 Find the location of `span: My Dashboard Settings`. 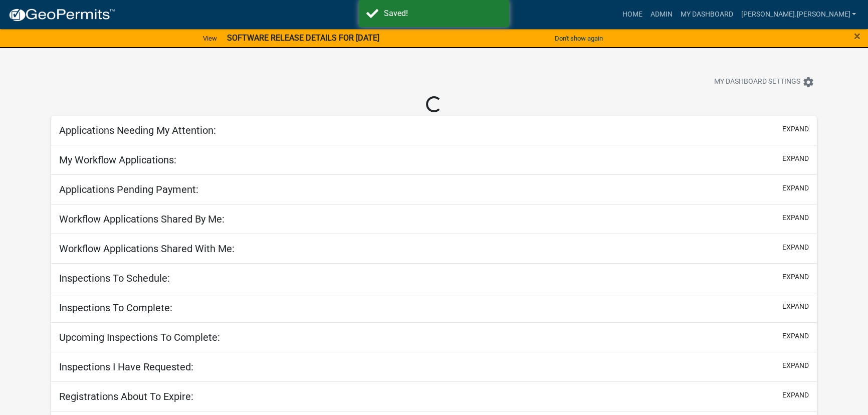

span: My Dashboard Settings is located at coordinates (757, 82).